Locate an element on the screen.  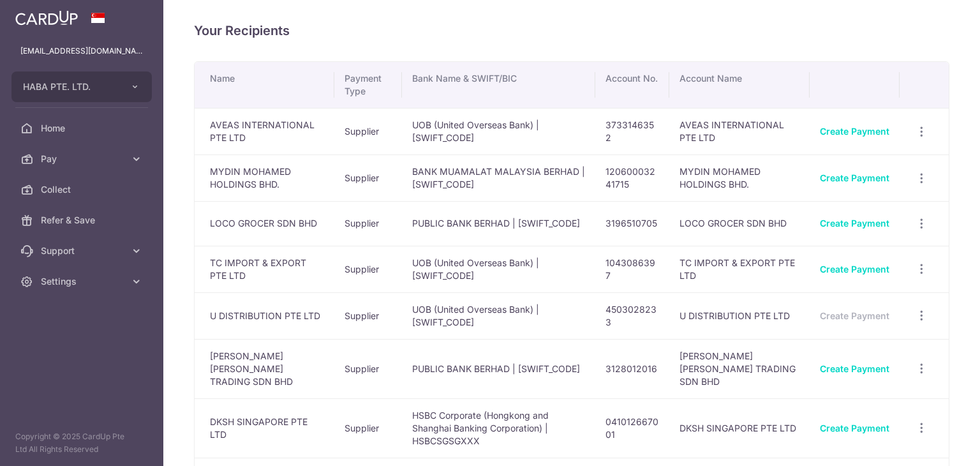
th: Bank Name & SWIFT/BIC is located at coordinates (499, 85).